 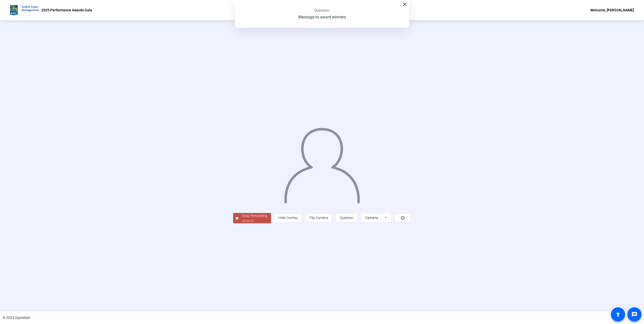 What do you see at coordinates (634, 314) in the screenshot?
I see `mat-icon: message` at bounding box center [634, 314].